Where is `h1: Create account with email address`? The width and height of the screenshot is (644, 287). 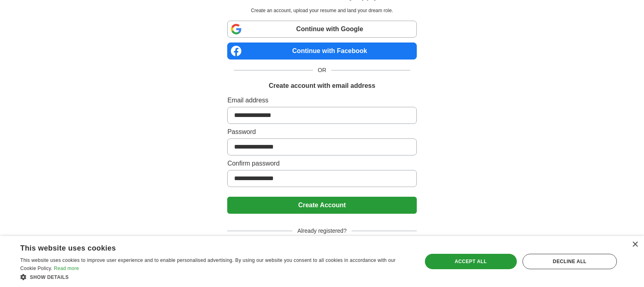
h1: Create account with email address is located at coordinates (322, 86).